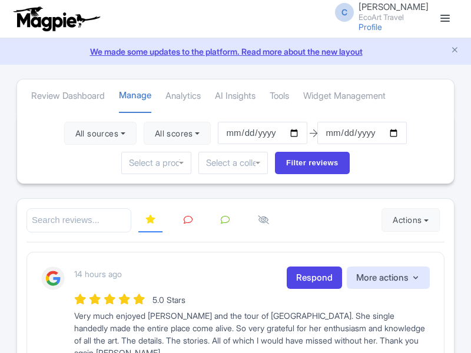 The height and width of the screenshot is (353, 471). Describe the element at coordinates (455, 51) in the screenshot. I see `button: Close announcement` at that location.